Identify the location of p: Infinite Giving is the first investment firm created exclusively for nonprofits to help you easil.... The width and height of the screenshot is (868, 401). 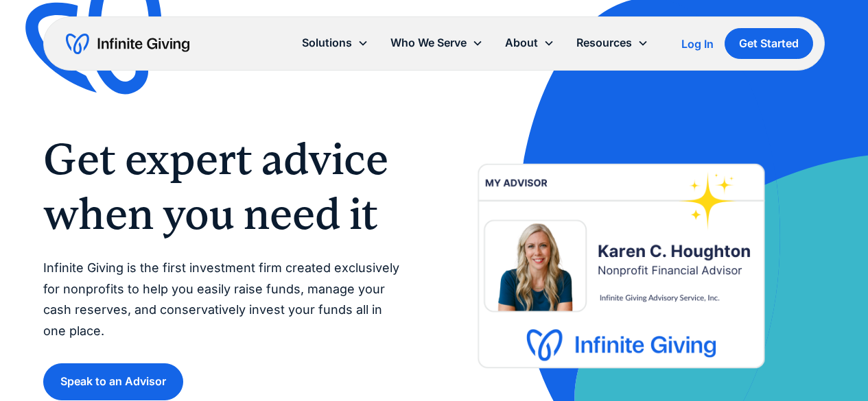
(224, 300).